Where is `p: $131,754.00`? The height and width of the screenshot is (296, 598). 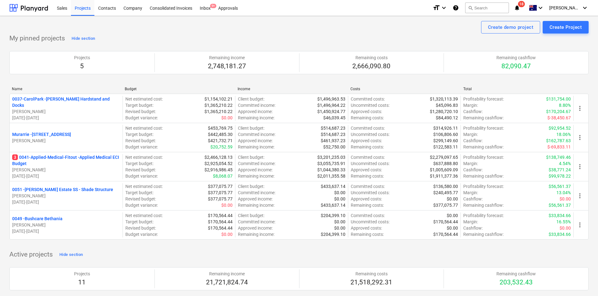 p: $131,754.00 is located at coordinates (559, 99).